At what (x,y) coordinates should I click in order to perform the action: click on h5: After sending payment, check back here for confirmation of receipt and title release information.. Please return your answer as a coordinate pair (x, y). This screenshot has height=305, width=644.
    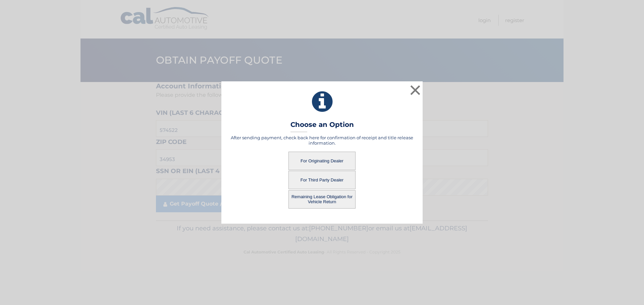
    Looking at the image, I should click on (322, 140).